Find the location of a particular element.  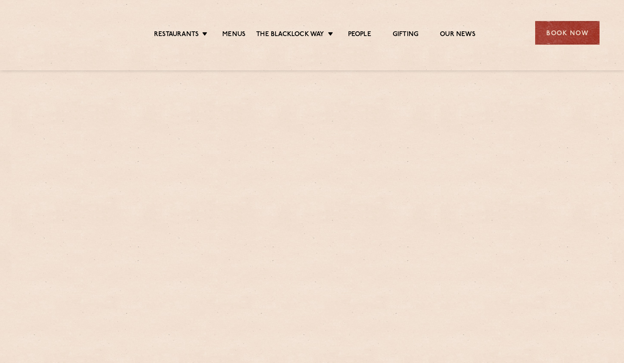

a: Menus is located at coordinates (234, 35).